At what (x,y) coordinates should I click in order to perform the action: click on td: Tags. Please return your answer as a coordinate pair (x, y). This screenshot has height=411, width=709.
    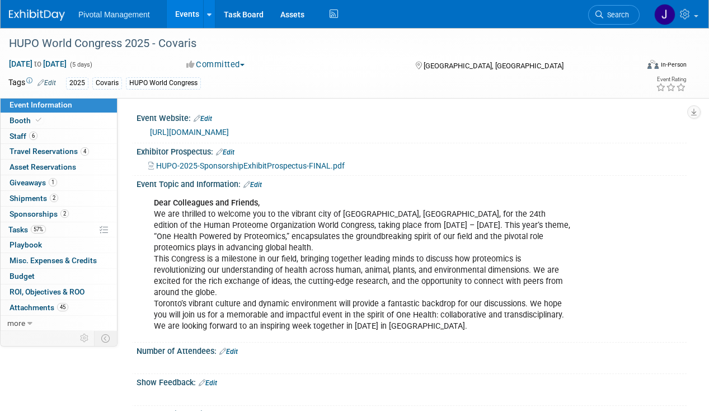
    Looking at the image, I should click on (32, 83).